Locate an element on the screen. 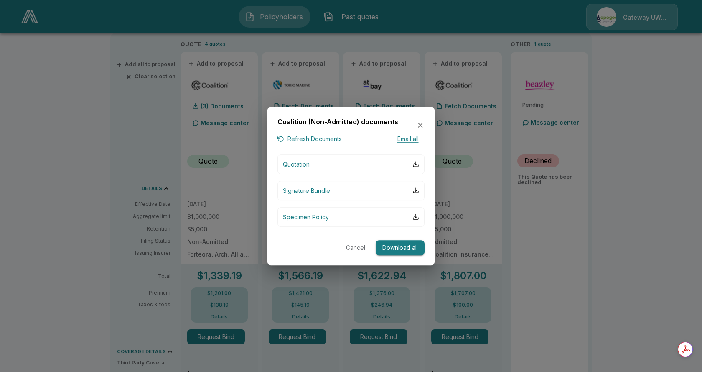  button: Refresh Documents is located at coordinates (310, 139).